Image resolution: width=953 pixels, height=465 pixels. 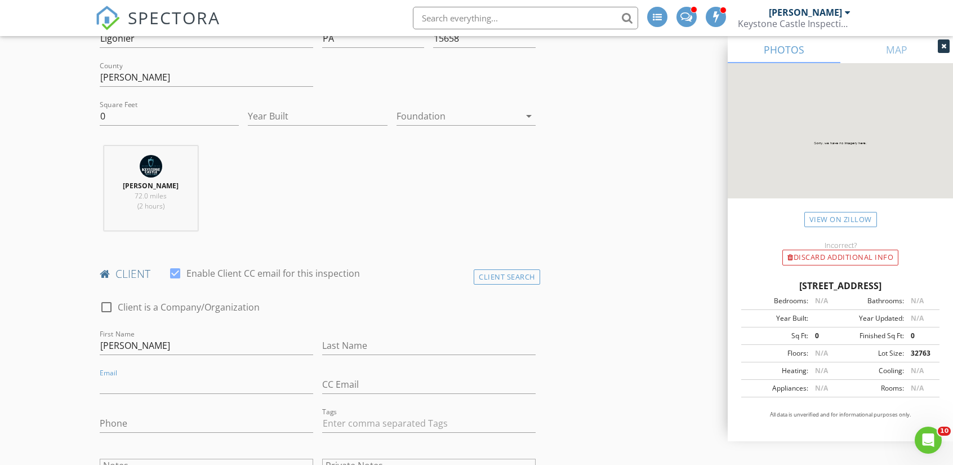 I want to click on p: All data is unverified and for informational purposes only., so click(x=840, y=415).